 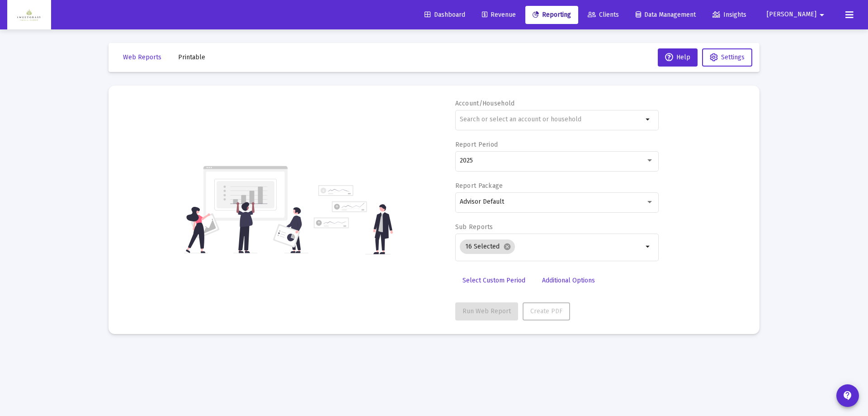 I want to click on button: Web Reports, so click(x=142, y=57).